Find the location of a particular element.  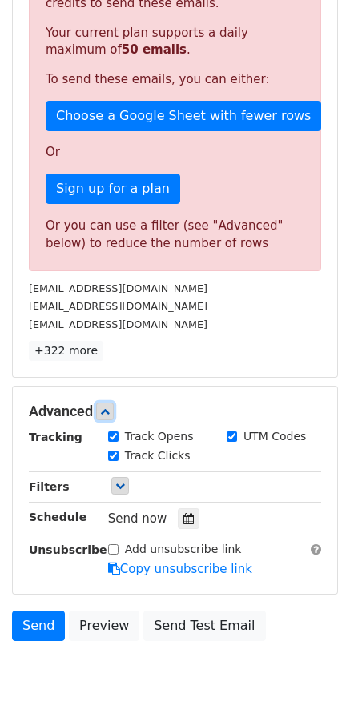

label: Track Clicks is located at coordinates (158, 456).